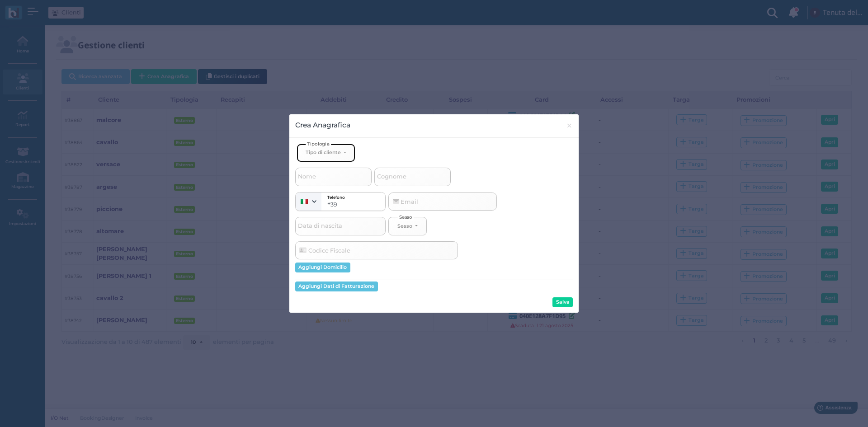 The image size is (868, 427). Describe the element at coordinates (405, 202) in the screenshot. I see `div: Email` at that location.